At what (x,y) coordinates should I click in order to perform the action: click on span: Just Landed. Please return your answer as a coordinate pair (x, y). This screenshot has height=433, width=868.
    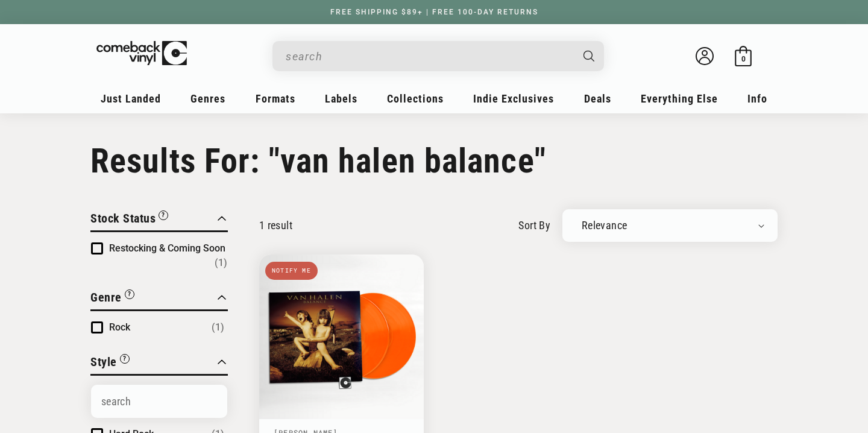
    Looking at the image, I should click on (131, 98).